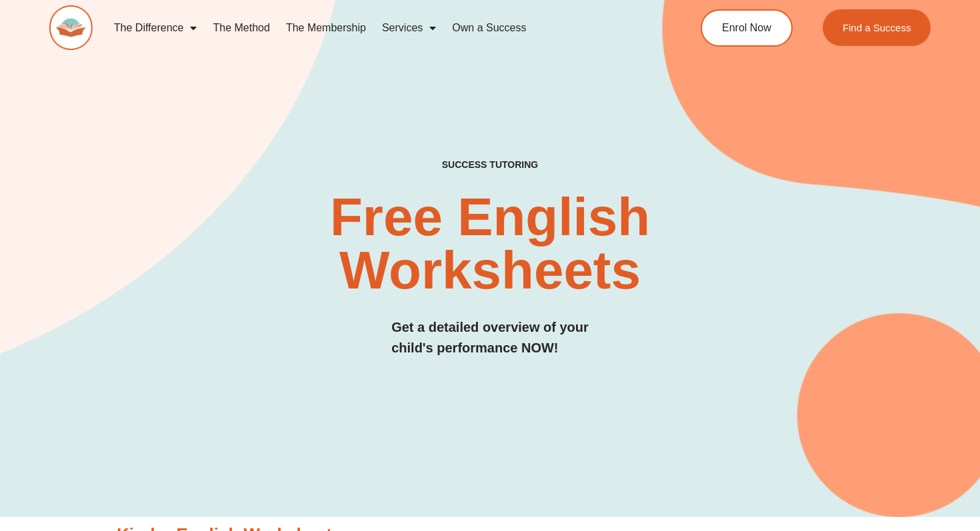 This screenshot has width=980, height=531. I want to click on a: Enrol Now, so click(747, 28).